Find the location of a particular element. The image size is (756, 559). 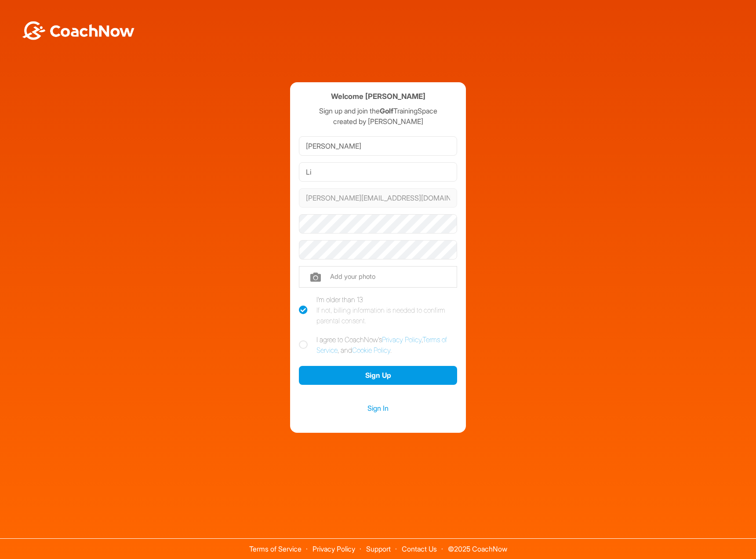

label: I agree to CoachNow's , , and . is located at coordinates (378, 345).